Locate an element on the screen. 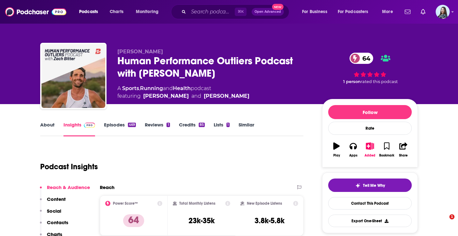 This screenshot has height=236, width=458. h1: Podcast Insights is located at coordinates (69, 167).